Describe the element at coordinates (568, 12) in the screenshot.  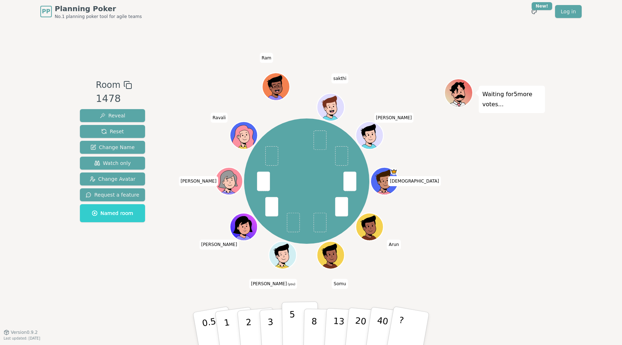
I see `a: Log in` at that location.